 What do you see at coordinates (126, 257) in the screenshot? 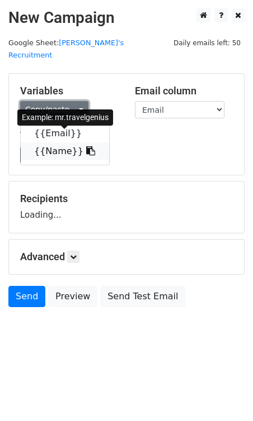
I see `h5: Advanced` at bounding box center [126, 257].